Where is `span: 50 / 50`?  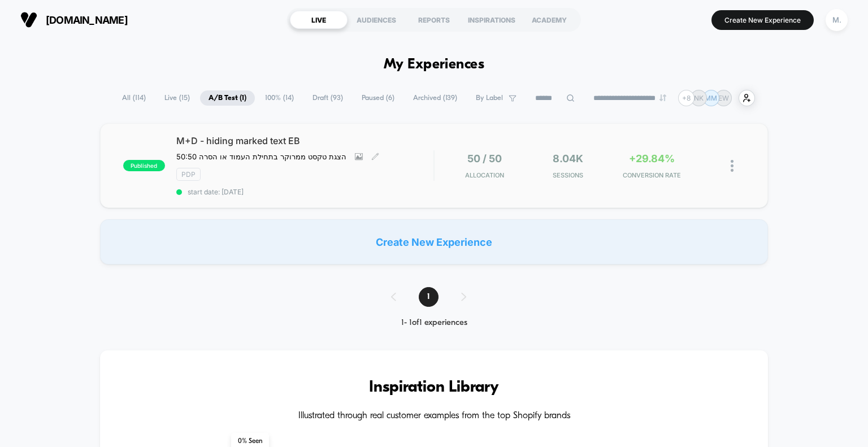 span: 50 / 50 is located at coordinates (484, 158).